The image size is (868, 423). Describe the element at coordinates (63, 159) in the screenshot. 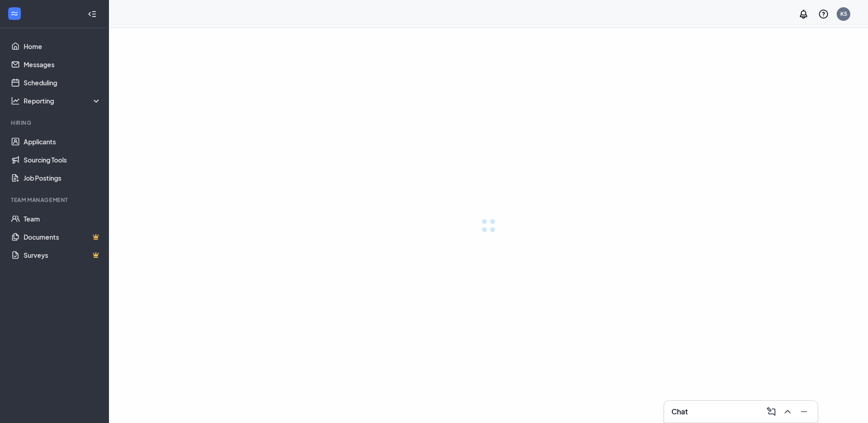

I see `a: Sourcing Tools` at that location.